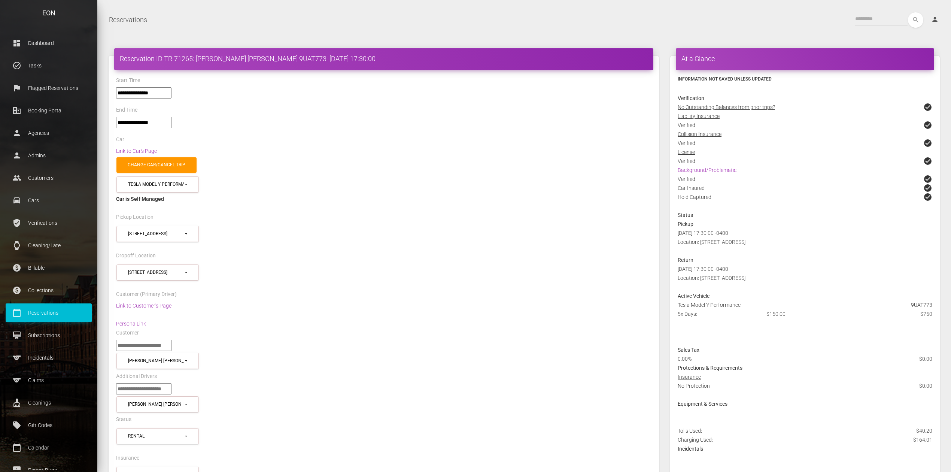 Image resolution: width=951 pixels, height=472 pixels. What do you see at coordinates (922, 439) in the screenshot?
I see `span: $164.01` at bounding box center [922, 439].